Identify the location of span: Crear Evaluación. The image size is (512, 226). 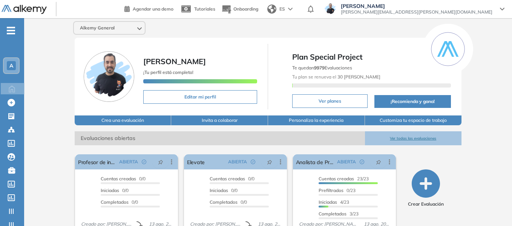
(426, 204).